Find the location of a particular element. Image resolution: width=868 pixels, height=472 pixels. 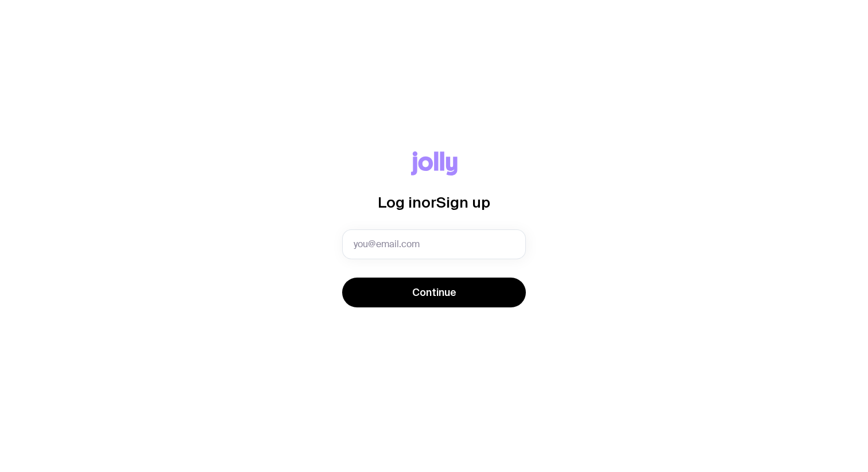

span: or is located at coordinates (429, 202).